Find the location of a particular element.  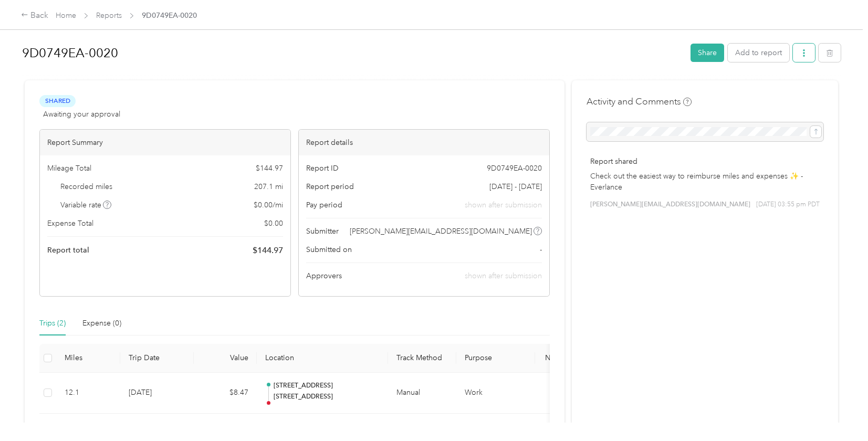

span: Submitter is located at coordinates (323, 231).